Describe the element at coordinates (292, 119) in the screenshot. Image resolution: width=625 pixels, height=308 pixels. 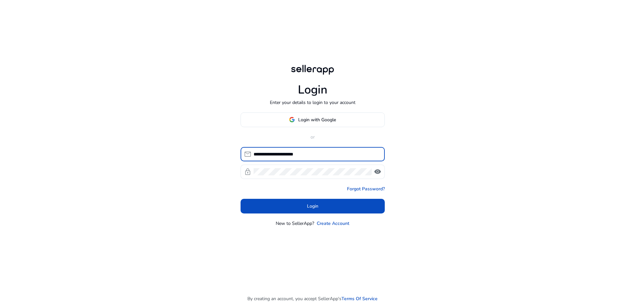
I see `img: google-logo.svg` at that location.